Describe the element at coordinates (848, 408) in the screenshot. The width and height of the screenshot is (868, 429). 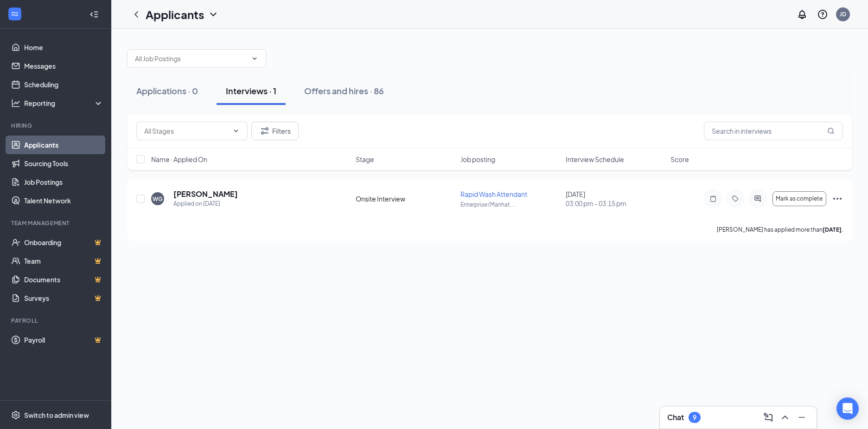
I see `div: Open Intercom Messenger` at that location.